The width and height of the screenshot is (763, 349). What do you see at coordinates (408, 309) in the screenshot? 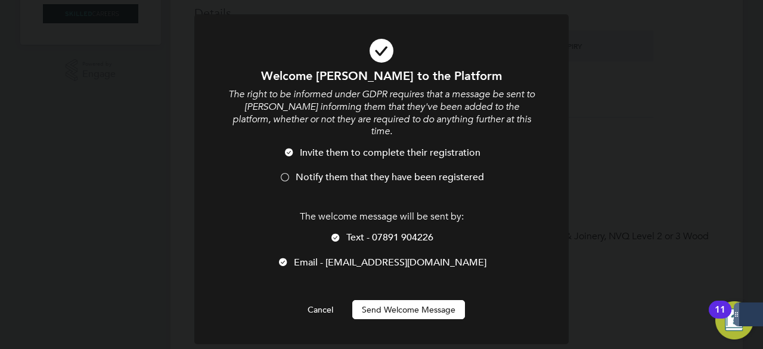
I see `button: Send Welcome Message` at bounding box center [408, 309].